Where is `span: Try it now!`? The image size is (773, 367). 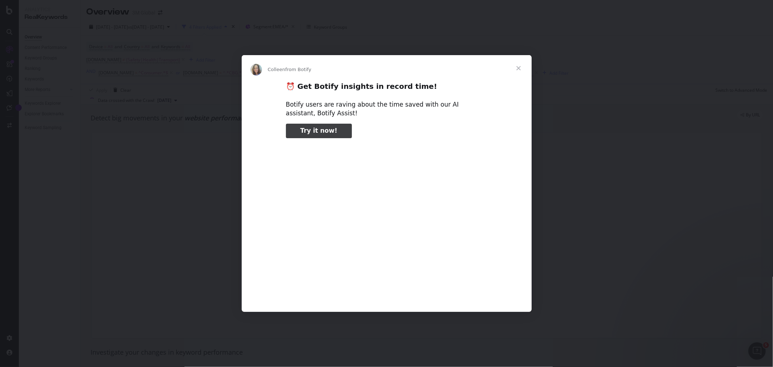
span: Try it now! is located at coordinates (319, 130).